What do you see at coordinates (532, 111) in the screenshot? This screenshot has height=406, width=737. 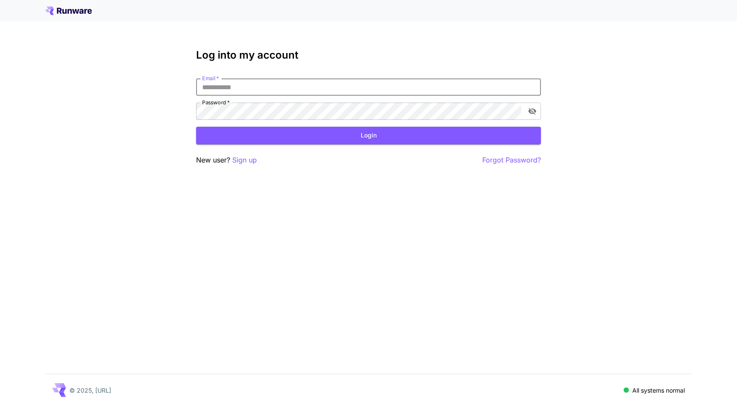 I see `button: toggle password visibility` at bounding box center [532, 111].